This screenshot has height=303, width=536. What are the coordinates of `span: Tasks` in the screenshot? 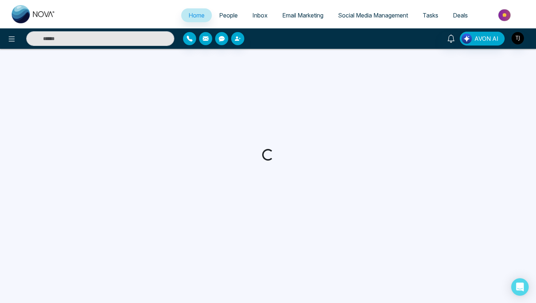 It's located at (430, 15).